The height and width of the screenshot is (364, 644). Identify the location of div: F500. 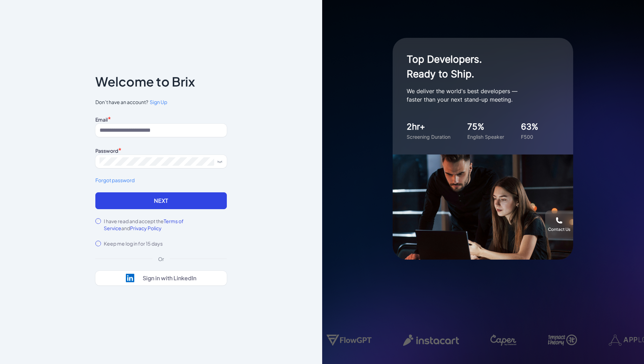
(530, 137).